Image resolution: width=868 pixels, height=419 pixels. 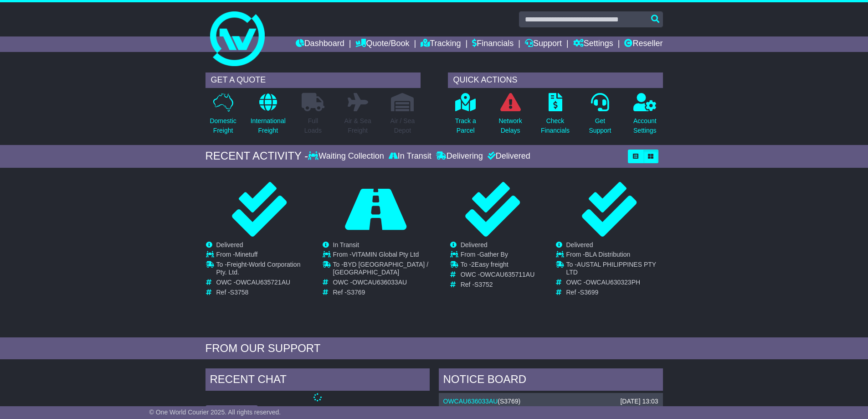 What do you see at coordinates (434, 348) in the screenshot?
I see `div: FROM OUR SUPPORT` at bounding box center [434, 348].